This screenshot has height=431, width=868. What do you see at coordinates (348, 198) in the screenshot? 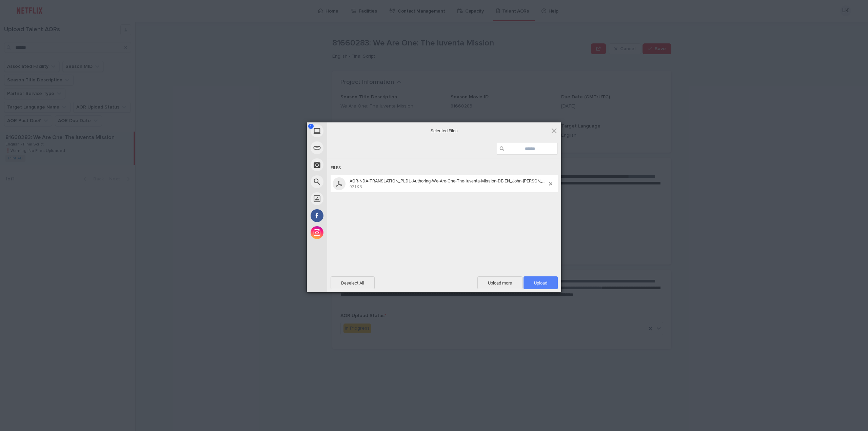
I see `div: Unsplash` at bounding box center [348, 198].